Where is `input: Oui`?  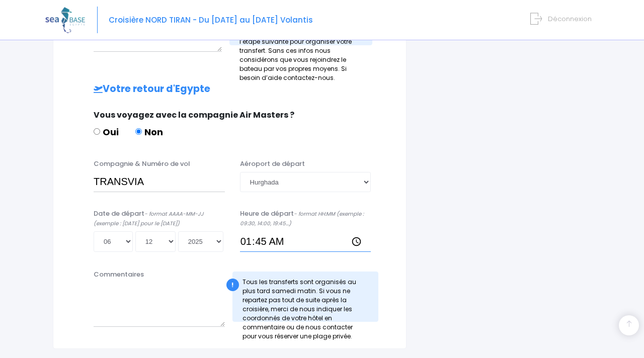
input: Oui is located at coordinates (97, 131).